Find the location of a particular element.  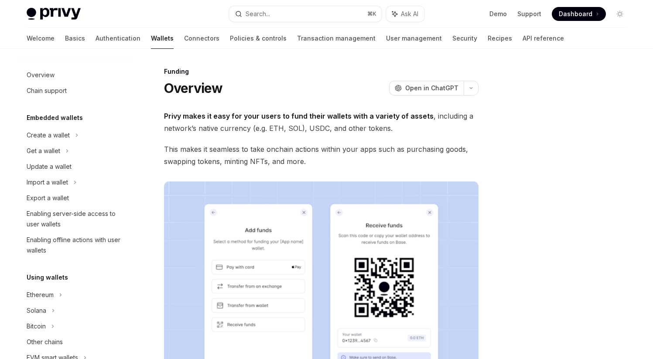

div: Ethereum is located at coordinates (40, 295).